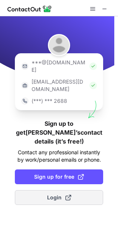  What do you see at coordinates (59, 197) in the screenshot?
I see `span: Login` at bounding box center [59, 197].